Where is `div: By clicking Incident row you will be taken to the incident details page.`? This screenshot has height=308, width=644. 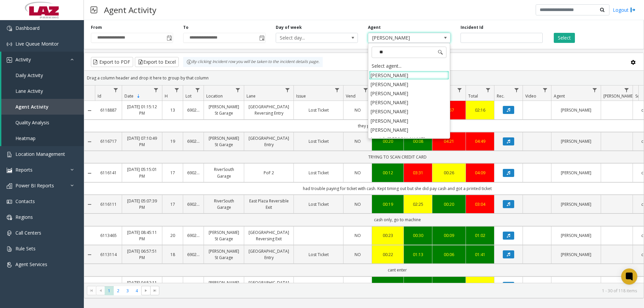
div: By clicking Incident row you will be taken to the incident details page. is located at coordinates (253, 62).